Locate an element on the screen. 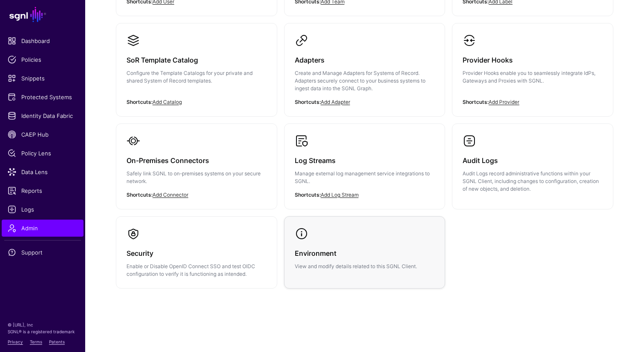 Image resolution: width=644 pixels, height=352 pixels. p: SGNL® is a registered trademark is located at coordinates (43, 332).